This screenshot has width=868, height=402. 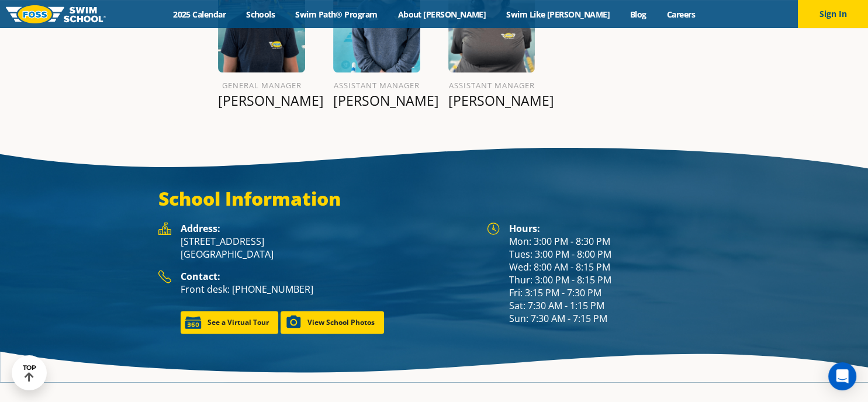 I want to click on h3: School Information, so click(x=434, y=198).